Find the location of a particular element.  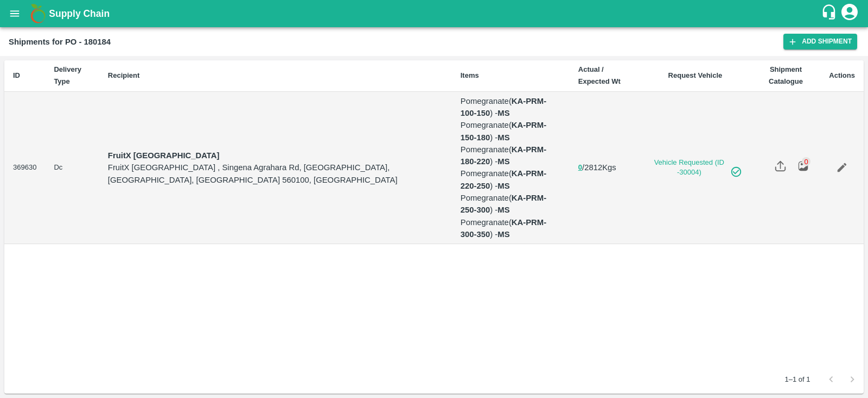

b: Shipments for PO - 180184 is located at coordinates (60, 42).